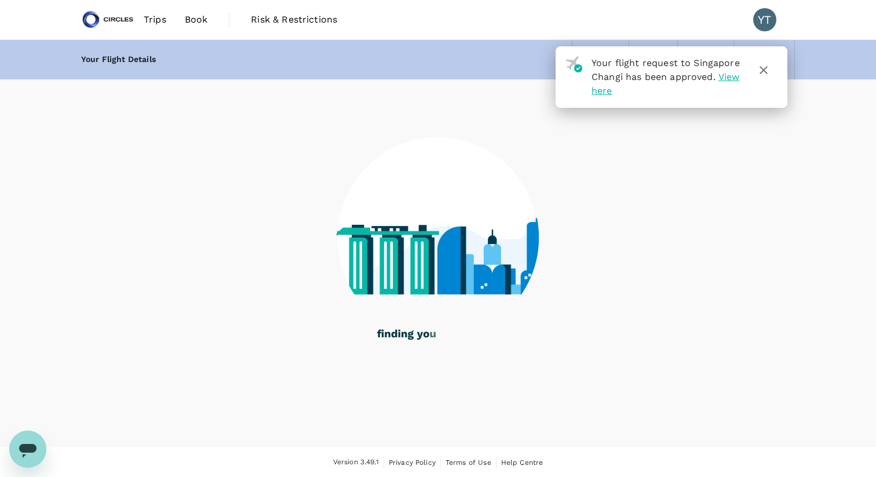 Image resolution: width=876 pixels, height=477 pixels. What do you see at coordinates (294, 20) in the screenshot?
I see `span: Risk & Restrictions` at bounding box center [294, 20].